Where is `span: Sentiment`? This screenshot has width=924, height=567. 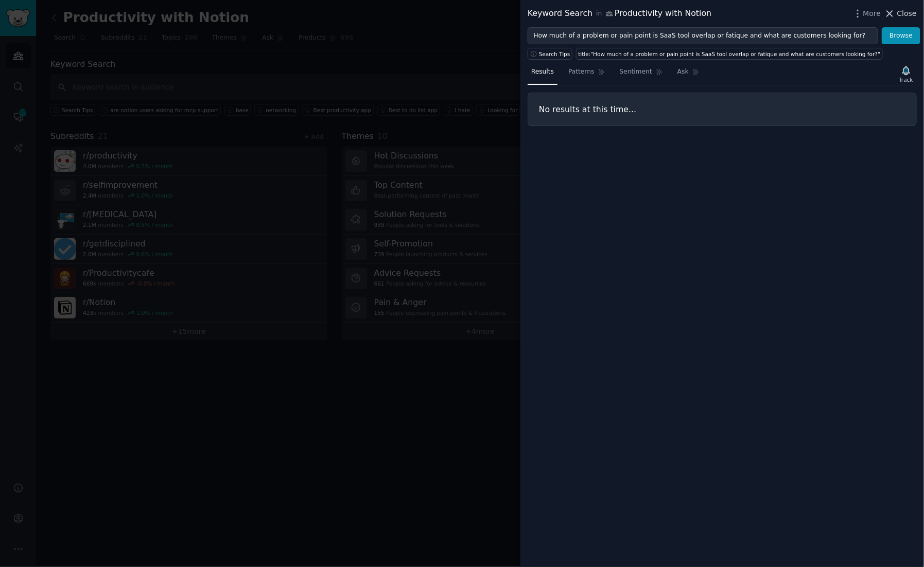 span: Sentiment is located at coordinates (636, 72).